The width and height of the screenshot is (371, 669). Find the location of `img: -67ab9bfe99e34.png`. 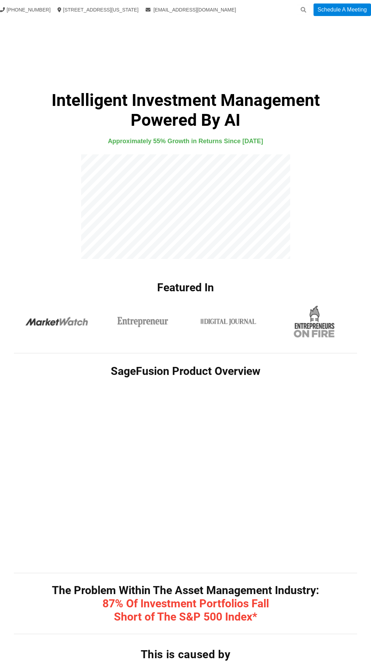

img: -67ab9bfe99e34.png is located at coordinates (314, 322).